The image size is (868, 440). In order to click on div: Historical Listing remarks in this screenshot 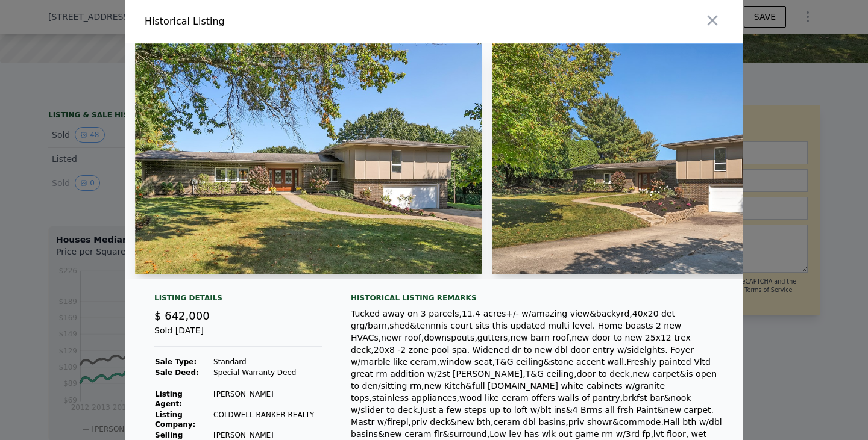, I will do `click(537, 298)`.